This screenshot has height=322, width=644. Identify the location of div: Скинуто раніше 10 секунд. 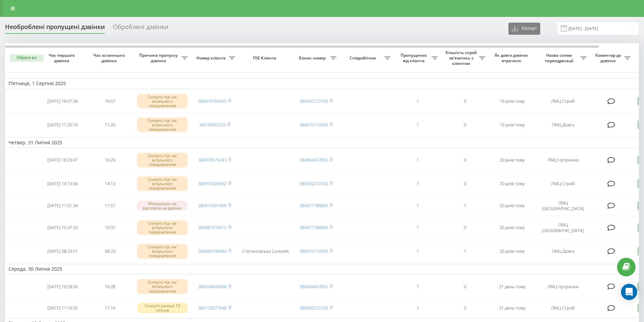
(162, 308).